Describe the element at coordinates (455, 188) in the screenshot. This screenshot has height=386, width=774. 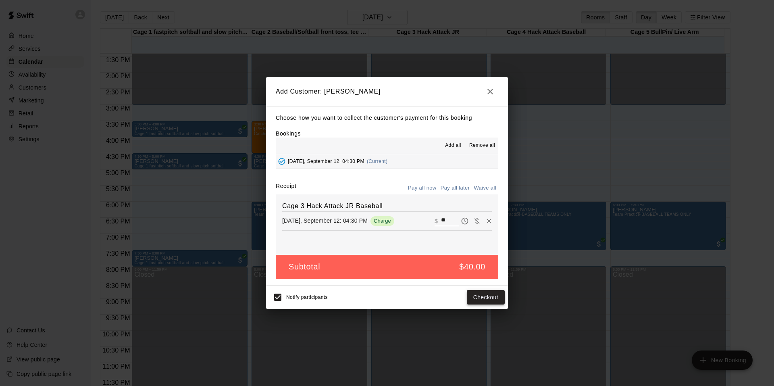
I see `button: Pay all later` at that location.